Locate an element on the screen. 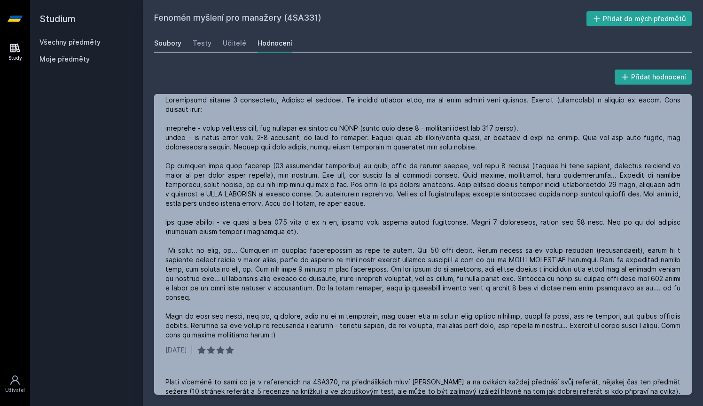 The height and width of the screenshot is (406, 703). div: Učitelé is located at coordinates (234, 43).